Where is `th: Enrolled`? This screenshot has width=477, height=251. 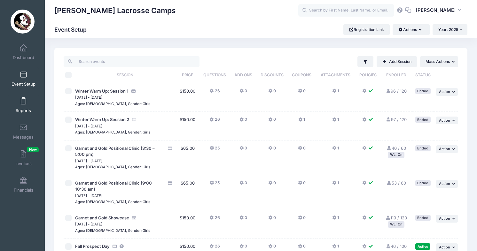
th: Enrolled is located at coordinates (396, 75).